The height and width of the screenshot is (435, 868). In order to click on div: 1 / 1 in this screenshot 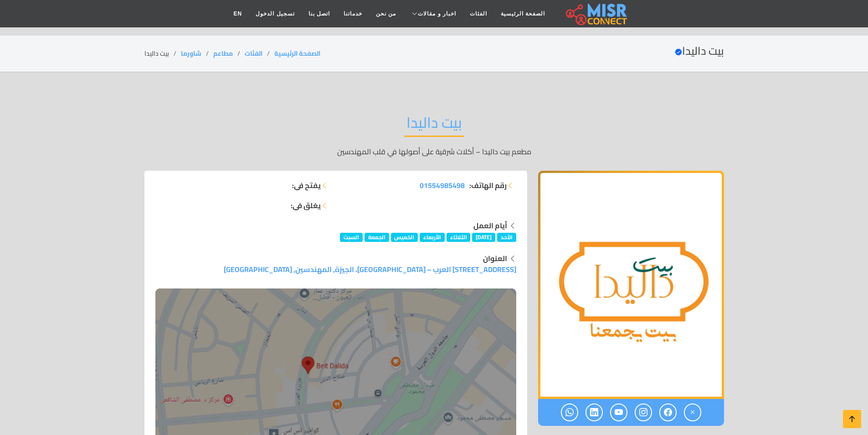, I will do `click(631, 285)`.